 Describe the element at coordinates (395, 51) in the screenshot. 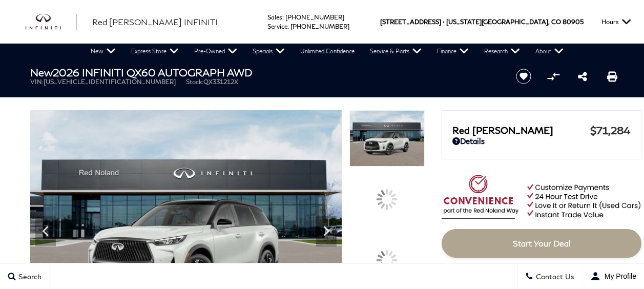

I see `a: Service & Parts` at that location.